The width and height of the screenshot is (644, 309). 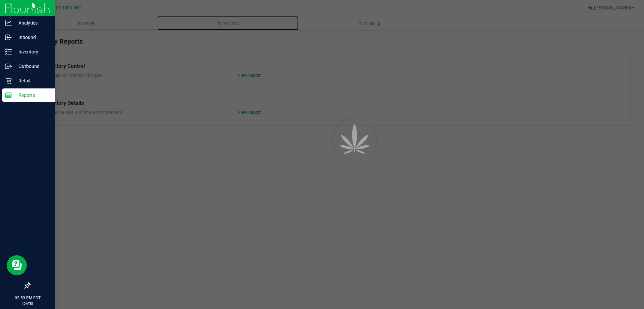 I want to click on inline-svg: Outbound, so click(x=9, y=66).